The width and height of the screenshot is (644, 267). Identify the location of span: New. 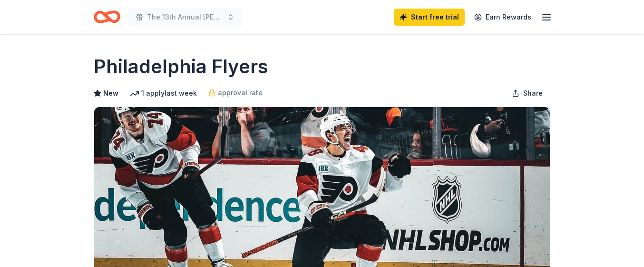
(111, 93).